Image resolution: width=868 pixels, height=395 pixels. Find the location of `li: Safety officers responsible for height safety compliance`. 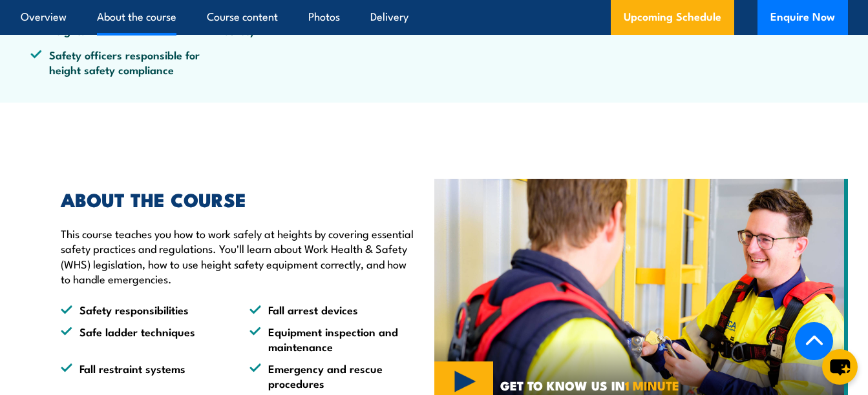

li: Safety officers responsible for height safety compliance is located at coordinates (118, 62).